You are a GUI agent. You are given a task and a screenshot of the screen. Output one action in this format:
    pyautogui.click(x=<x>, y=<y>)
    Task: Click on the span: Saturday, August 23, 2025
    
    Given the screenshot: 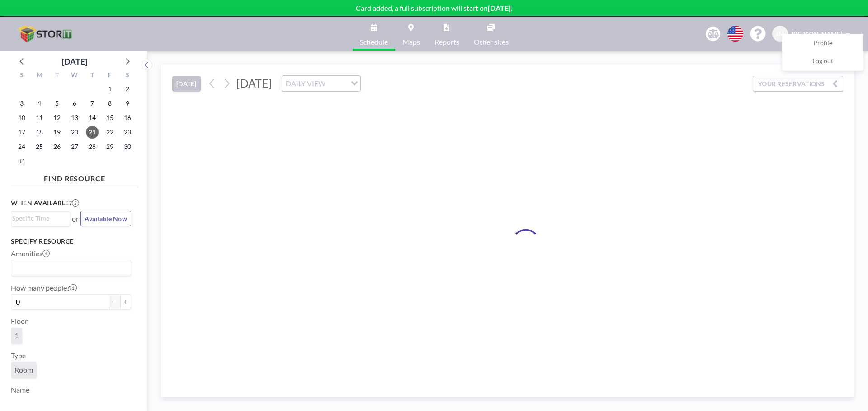 What is the action you would take?
    pyautogui.click(x=128, y=132)
    